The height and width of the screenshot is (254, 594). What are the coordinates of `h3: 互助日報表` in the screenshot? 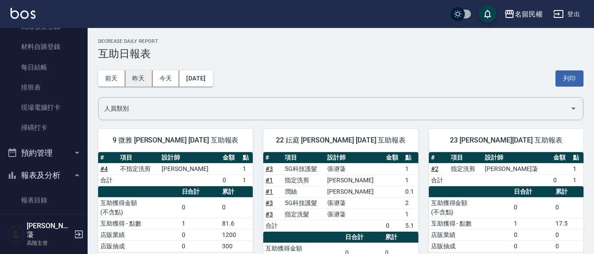 It's located at (341, 54).